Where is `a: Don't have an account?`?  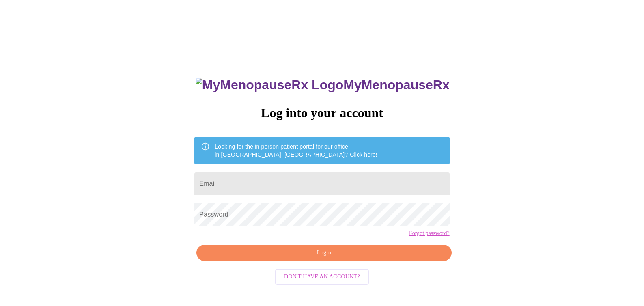
a: Don't have an account? is located at coordinates (322, 276).